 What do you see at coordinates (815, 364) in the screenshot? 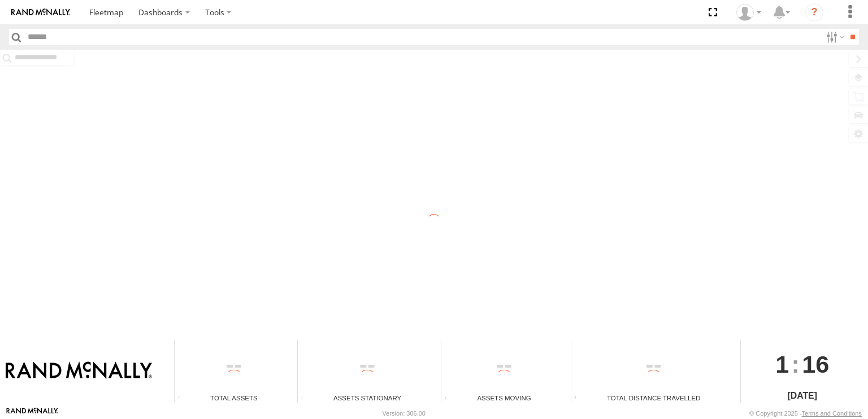
I see `span: 16` at bounding box center [815, 364].